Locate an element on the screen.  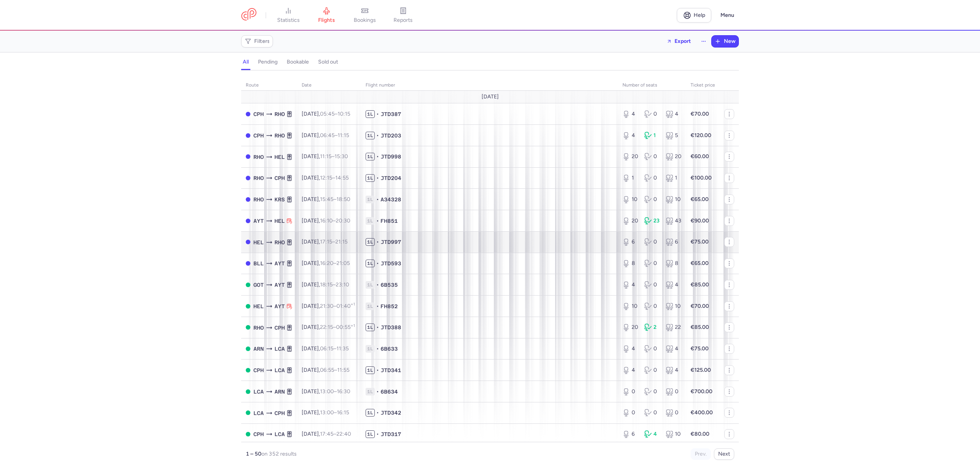
span: JTD204 is located at coordinates (391, 178).